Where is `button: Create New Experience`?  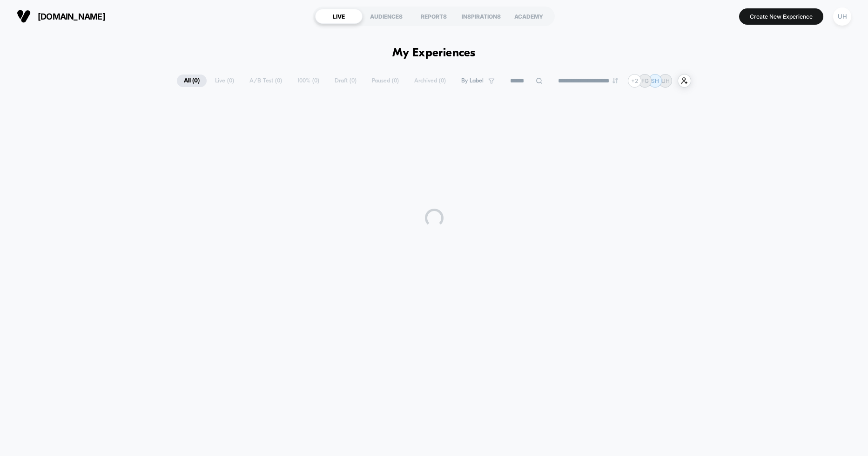
button: Create New Experience is located at coordinates (781, 16).